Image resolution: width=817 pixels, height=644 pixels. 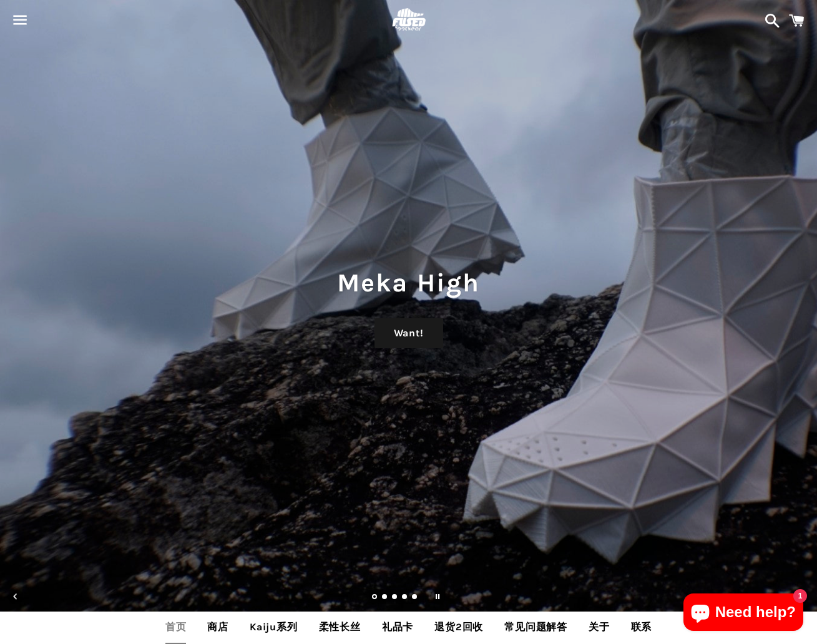 What do you see at coordinates (599, 628) in the screenshot?
I see `a: 关于` at bounding box center [599, 628].